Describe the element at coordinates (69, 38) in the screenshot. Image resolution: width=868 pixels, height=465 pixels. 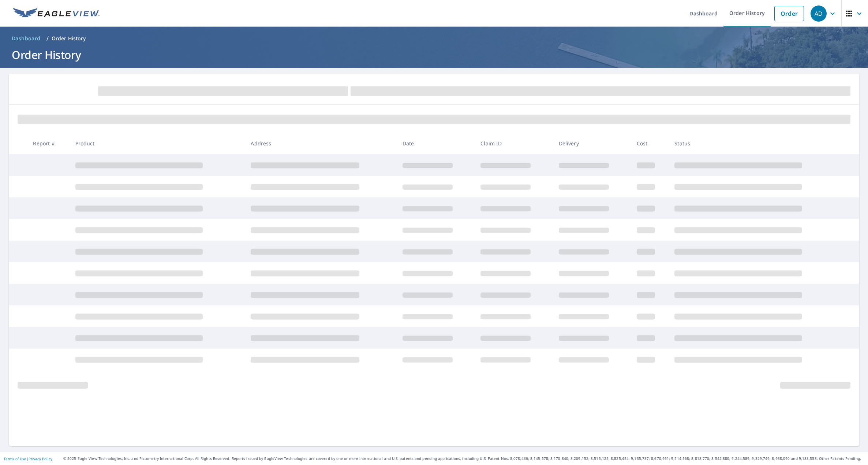
I see `p: Order History` at that location.